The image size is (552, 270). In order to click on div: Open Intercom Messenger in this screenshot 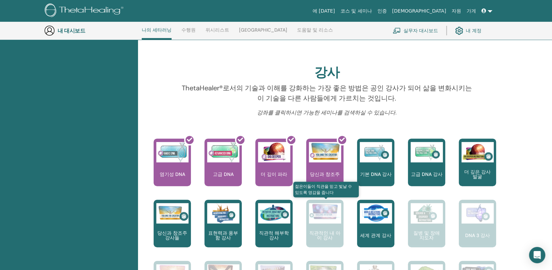, I will do `click(537, 255)`.